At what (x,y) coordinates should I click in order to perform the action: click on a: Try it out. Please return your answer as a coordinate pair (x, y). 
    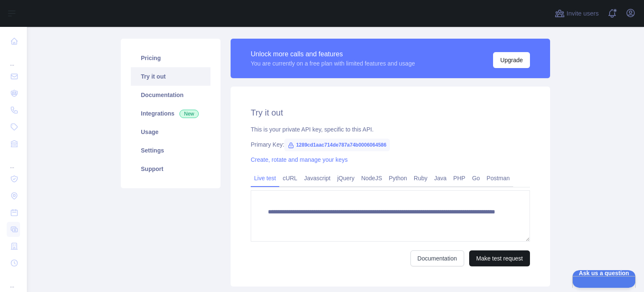
    Looking at the image, I should click on (171, 77).